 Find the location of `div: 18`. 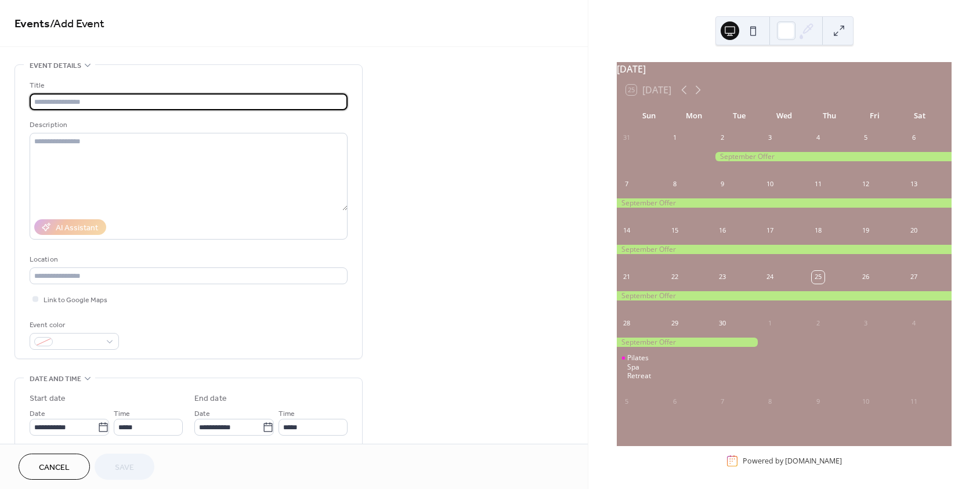

div: 18 is located at coordinates (818, 231).